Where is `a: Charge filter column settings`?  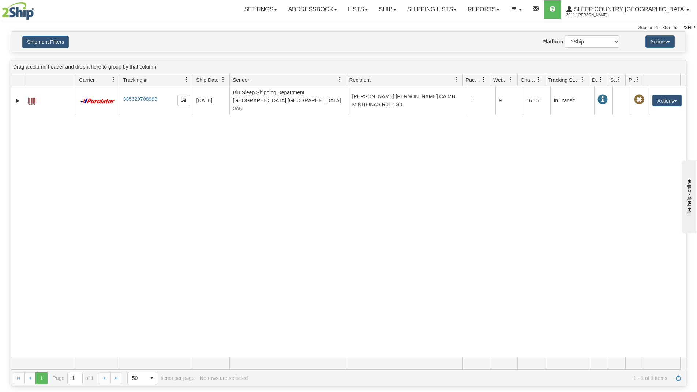 a: Charge filter column settings is located at coordinates (538, 80).